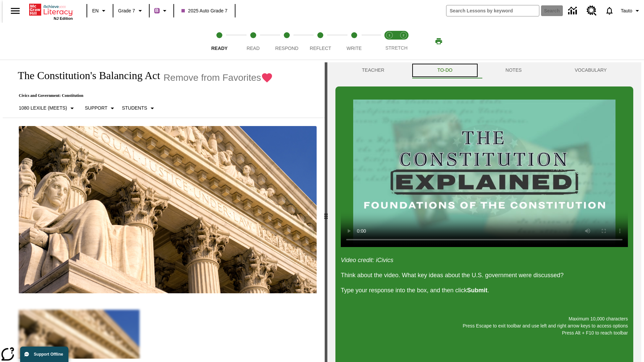 Image resolution: width=644 pixels, height=362 pixels. Describe the element at coordinates (477, 290) in the screenshot. I see `strong: Submit` at that location.